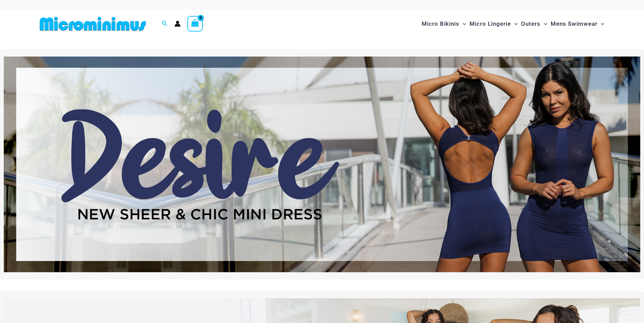  Describe the element at coordinates (494, 24) in the screenshot. I see `a: Micro LingerieMenu ToggleMenu Toggle` at that location.